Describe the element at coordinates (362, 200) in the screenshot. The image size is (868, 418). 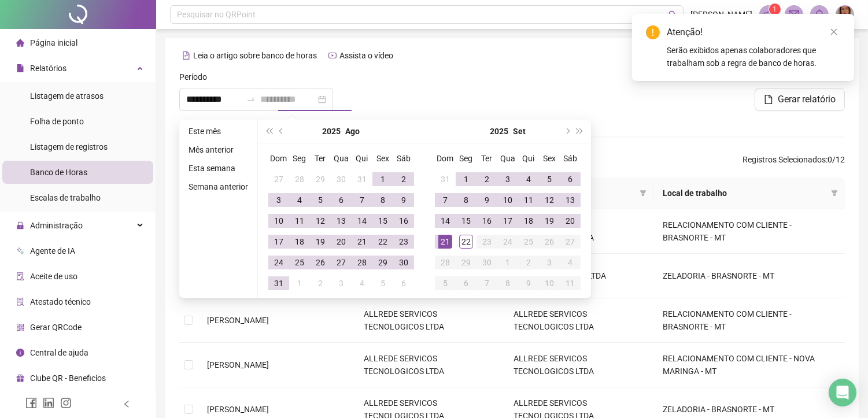
I see `td: 2025-08-07` at that location.